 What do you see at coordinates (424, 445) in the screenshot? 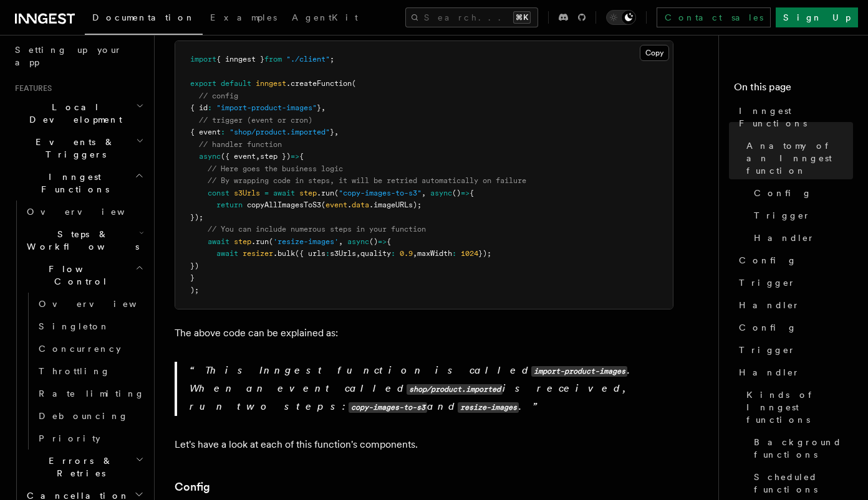
I see `p: Let's have a look at each of this function's components.` at bounding box center [424, 445].